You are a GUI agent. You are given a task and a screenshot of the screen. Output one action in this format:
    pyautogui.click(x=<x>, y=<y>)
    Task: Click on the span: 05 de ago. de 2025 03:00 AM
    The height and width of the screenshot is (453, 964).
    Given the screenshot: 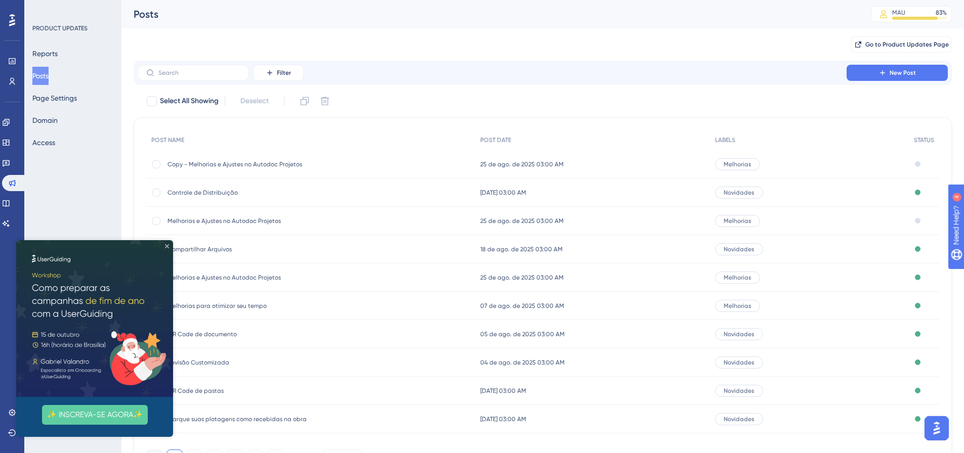 What is the action you would take?
    pyautogui.click(x=522, y=334)
    